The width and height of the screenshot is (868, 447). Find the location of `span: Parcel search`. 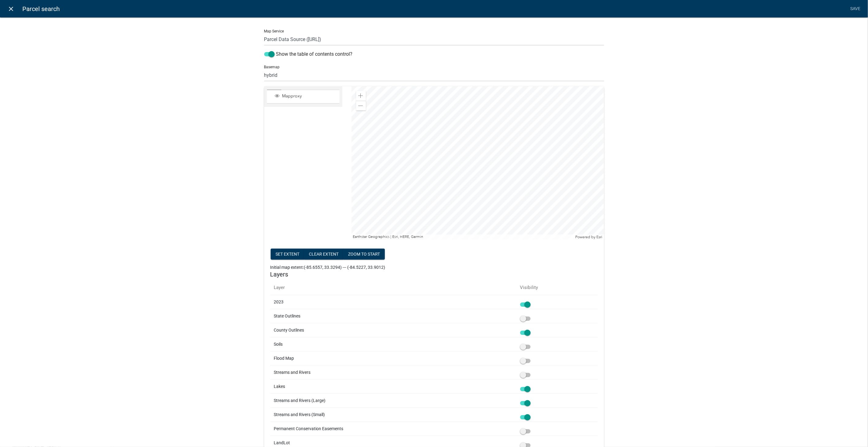

span: Parcel search is located at coordinates (41, 9).